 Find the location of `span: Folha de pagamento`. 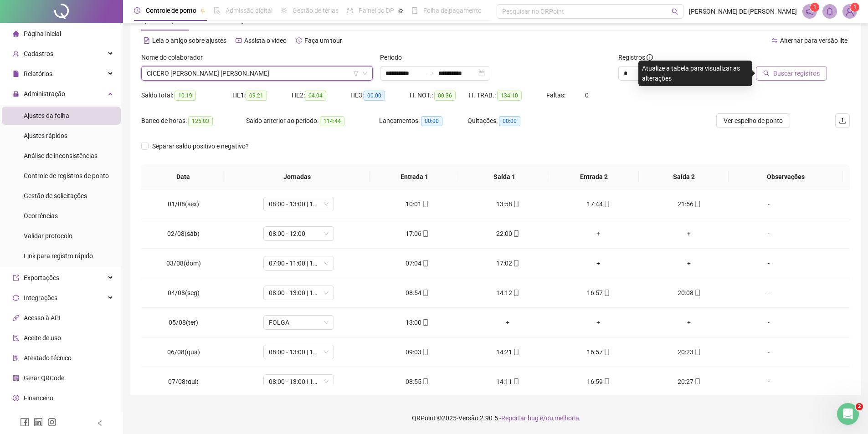

span: Folha de pagamento is located at coordinates (453, 11).